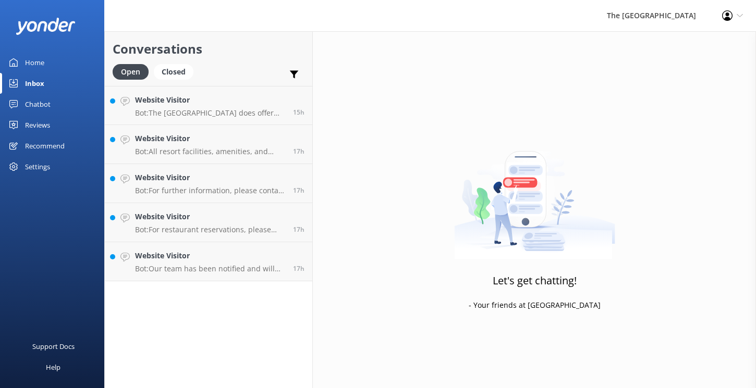  What do you see at coordinates (210, 269) in the screenshot?
I see `p: Bot: Our team has been notified and will be with you as soon as possible. Alternatively, you can ...` at bounding box center [210, 269].